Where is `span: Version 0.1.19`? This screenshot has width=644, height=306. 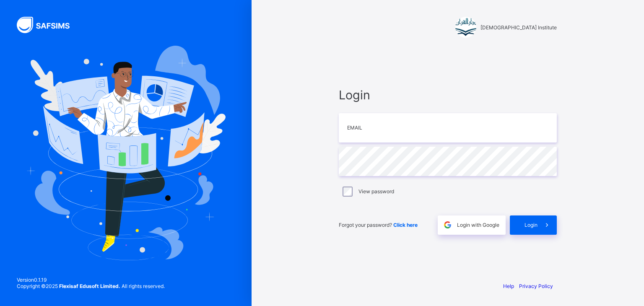 span: Version 0.1.19 is located at coordinates (90, 280).